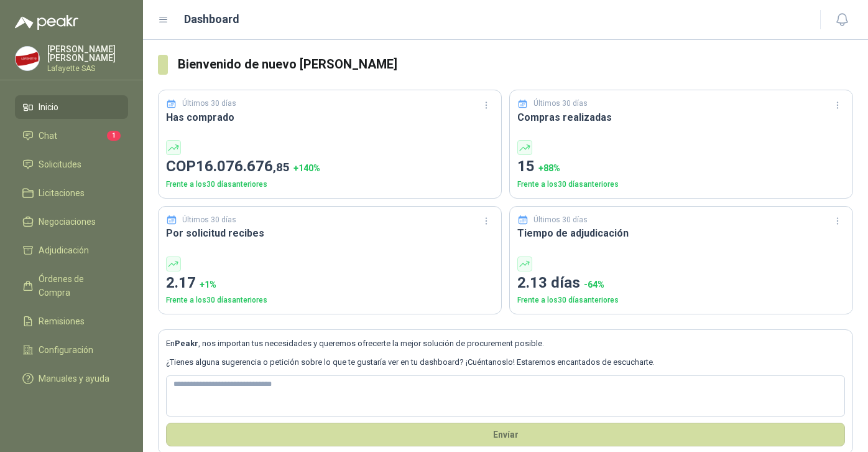  I want to click on span: Licitaciones, so click(61, 193).